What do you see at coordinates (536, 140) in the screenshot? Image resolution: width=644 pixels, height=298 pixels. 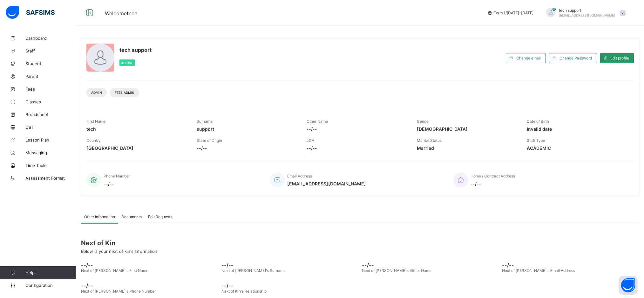 I see `span: Staff Type` at bounding box center [536, 140].